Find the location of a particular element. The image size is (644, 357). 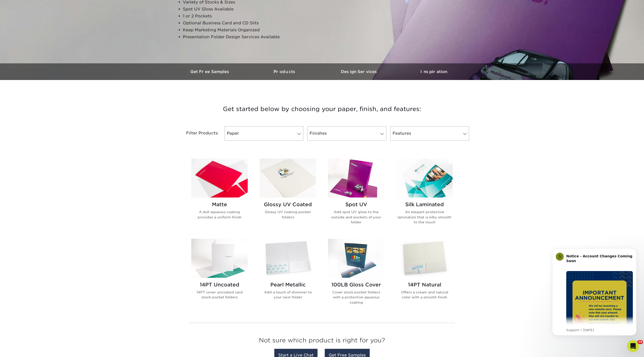

img: 14PT Natural Presentation Folders is located at coordinates (425, 258).